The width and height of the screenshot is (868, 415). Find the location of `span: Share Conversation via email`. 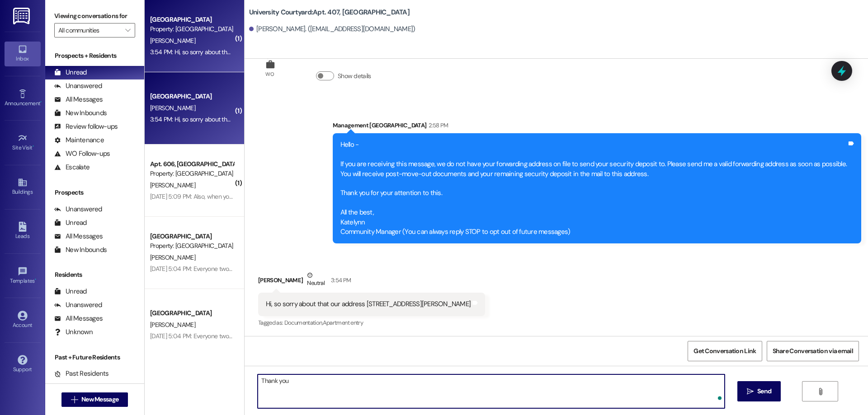

span: Share Conversation via email is located at coordinates (812, 352).